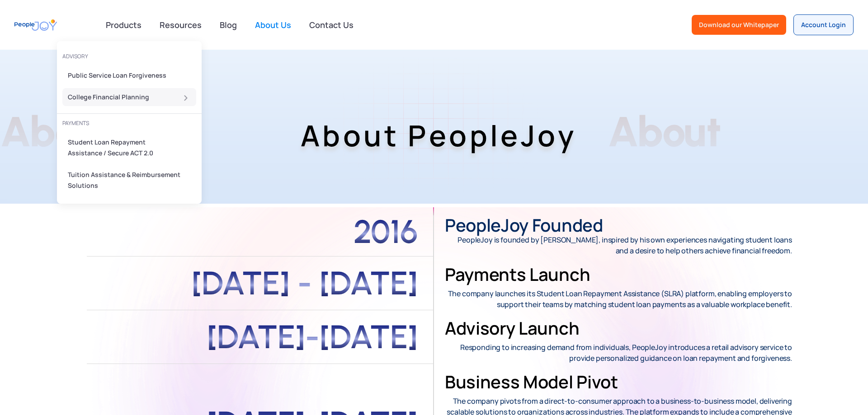 The width and height of the screenshot is (868, 415). What do you see at coordinates (618, 225) in the screenshot?
I see `h3: PeopleJoy founded` at bounding box center [618, 225].